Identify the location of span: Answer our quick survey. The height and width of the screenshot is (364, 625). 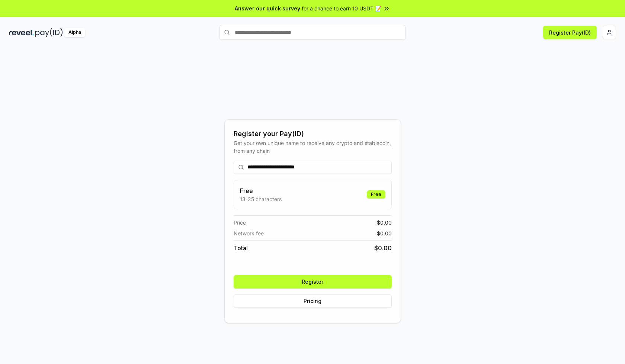
(267, 8).